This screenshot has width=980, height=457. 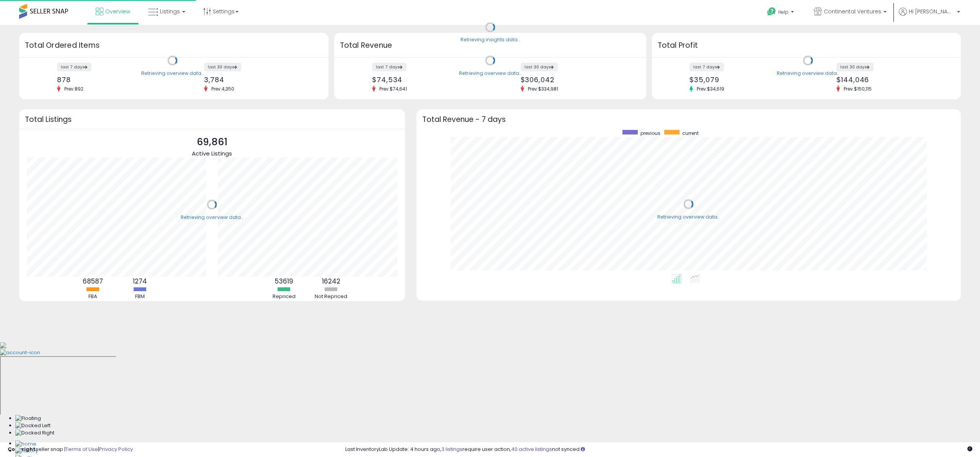 I want to click on img: Floating, so click(x=28, y=419).